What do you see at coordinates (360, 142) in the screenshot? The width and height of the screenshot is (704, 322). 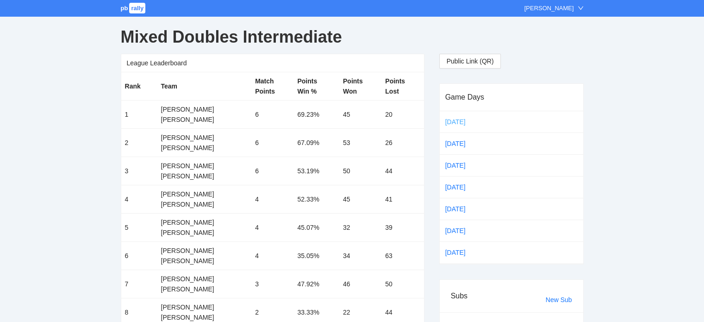 I see `td: 53` at bounding box center [360, 142].